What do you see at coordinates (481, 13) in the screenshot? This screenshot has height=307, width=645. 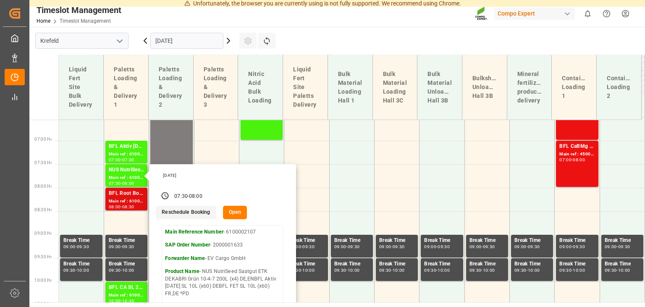 I see `img: Screenshot%202023-09-29%20at%2010.02.21.png_1712312052.png` at bounding box center [481, 13].